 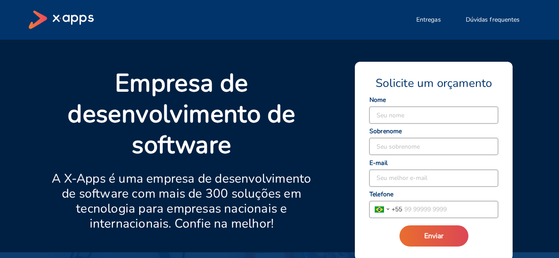 What do you see at coordinates (433, 147) in the screenshot?
I see `input: Seu sobrenome` at bounding box center [433, 147].